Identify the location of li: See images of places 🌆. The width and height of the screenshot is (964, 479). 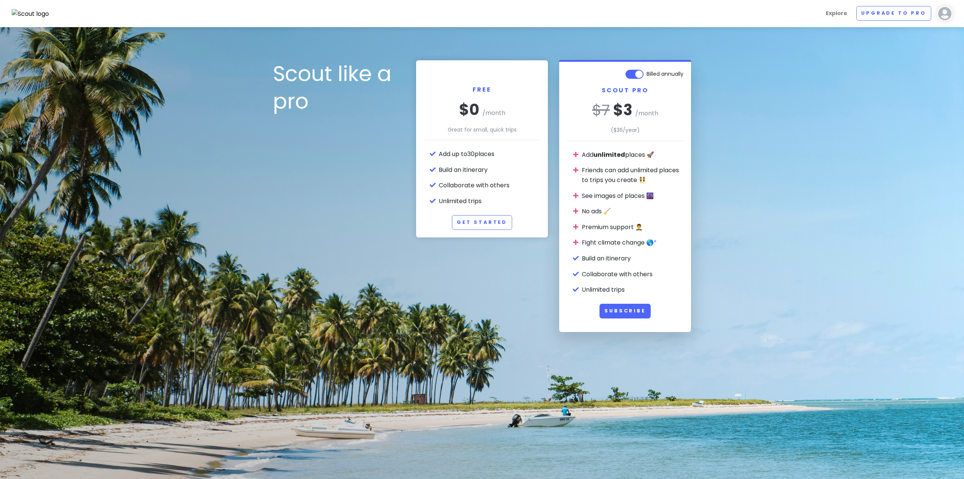
(633, 196).